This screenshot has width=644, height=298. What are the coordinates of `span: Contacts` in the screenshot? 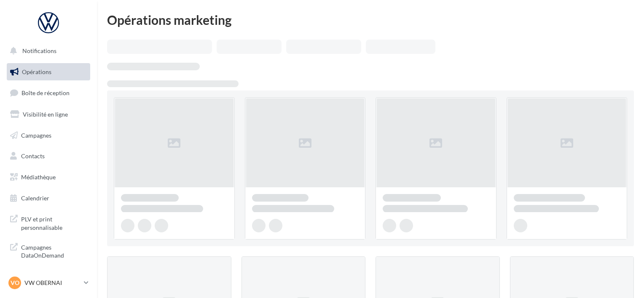 It's located at (33, 156).